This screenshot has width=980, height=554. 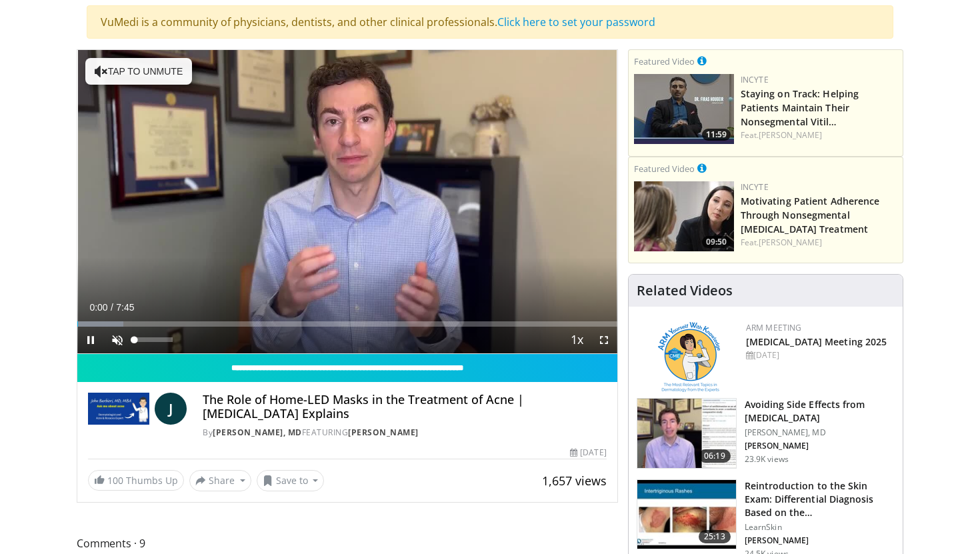 I want to click on h3: Reintroduction to the Skin Exam: Differential Diagnosis Based on the…, so click(x=819, y=499).